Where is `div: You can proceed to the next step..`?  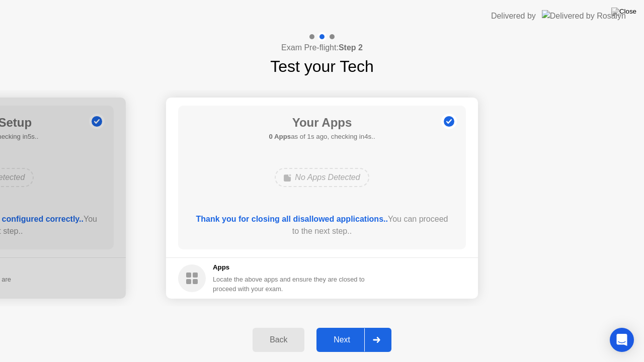
div: You can proceed to the next step.. is located at coordinates (322, 225).